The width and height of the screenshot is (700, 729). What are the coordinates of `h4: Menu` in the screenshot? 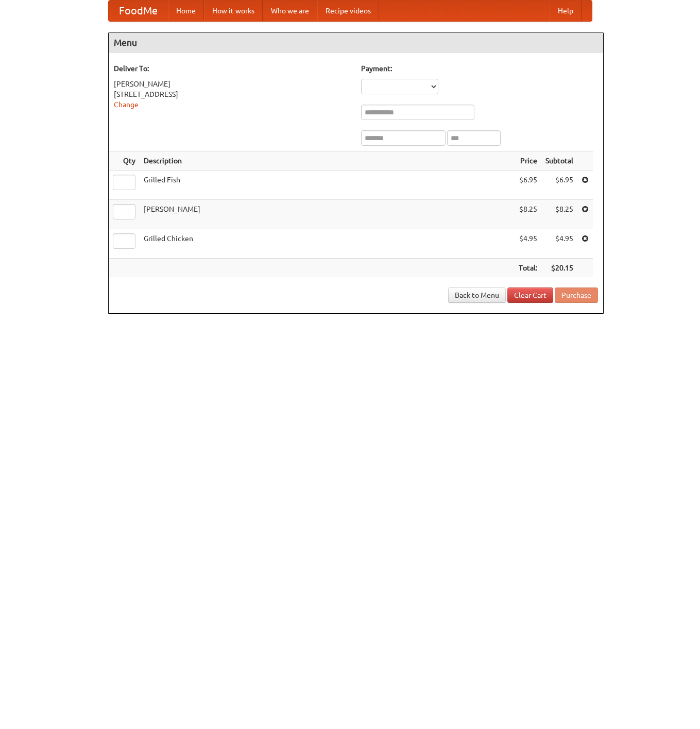 It's located at (356, 43).